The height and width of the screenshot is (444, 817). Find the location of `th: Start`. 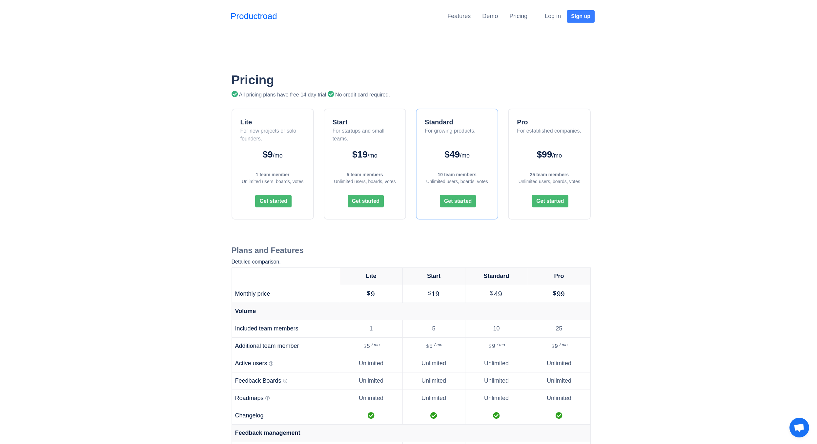

th: Start is located at coordinates (433, 276).